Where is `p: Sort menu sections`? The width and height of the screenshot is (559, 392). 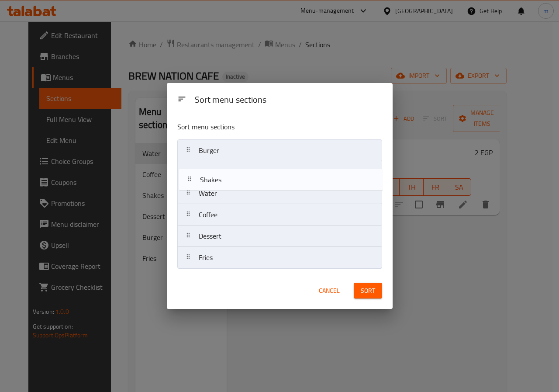 p: Sort menu sections is located at coordinates (259, 126).